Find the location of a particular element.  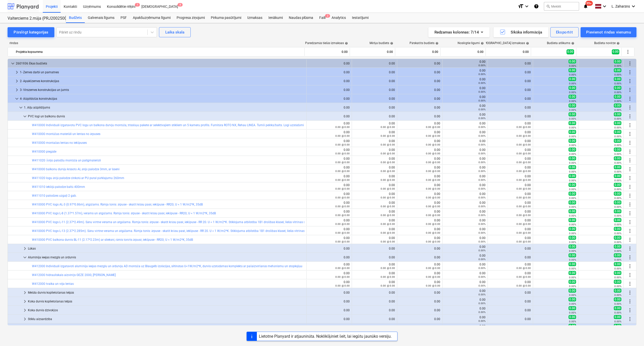

div: Analytics is located at coordinates (338, 18).